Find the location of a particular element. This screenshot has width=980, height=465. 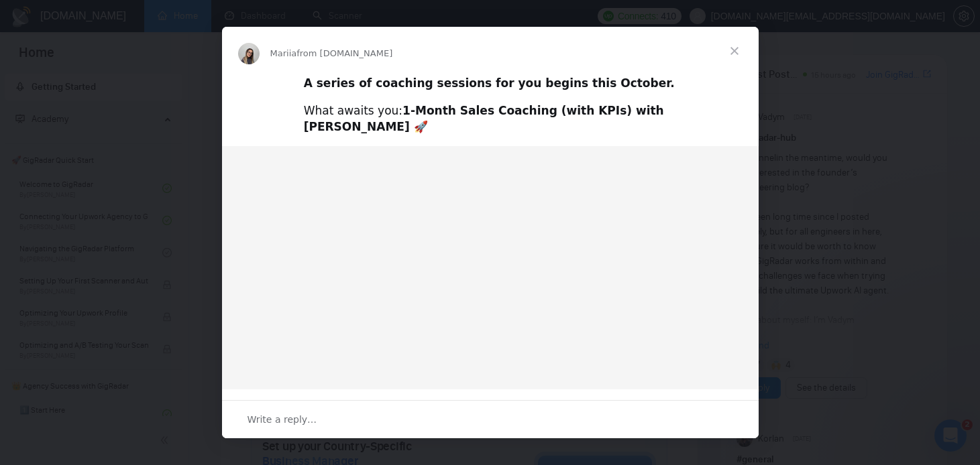

div: Open conversation and reply is located at coordinates (490, 419).